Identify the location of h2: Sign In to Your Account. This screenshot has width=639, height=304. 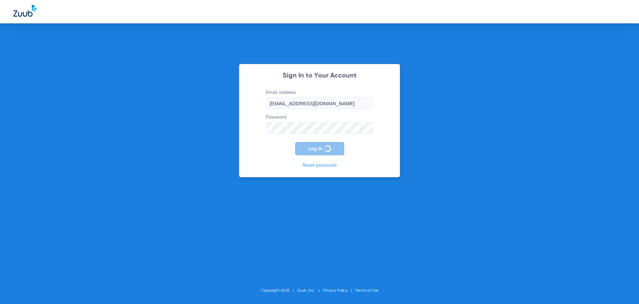
(319, 76).